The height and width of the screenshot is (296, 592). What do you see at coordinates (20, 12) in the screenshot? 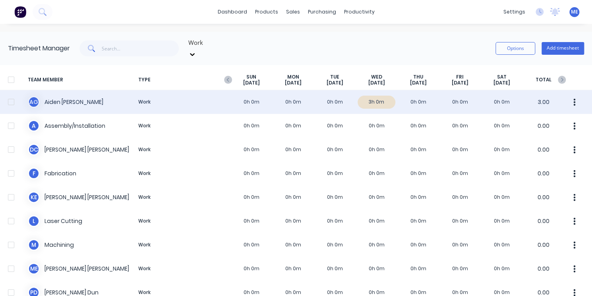
I see `img: Factory` at bounding box center [20, 12].